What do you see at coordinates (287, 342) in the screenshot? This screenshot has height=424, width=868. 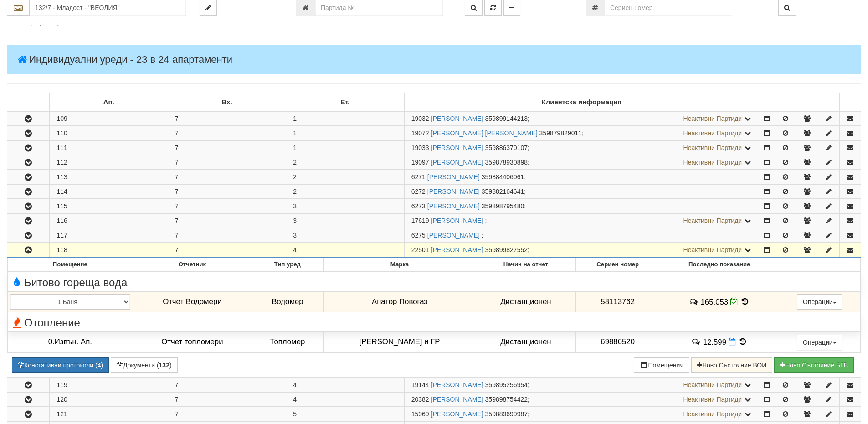 I see `td: Топломер` at bounding box center [287, 342].